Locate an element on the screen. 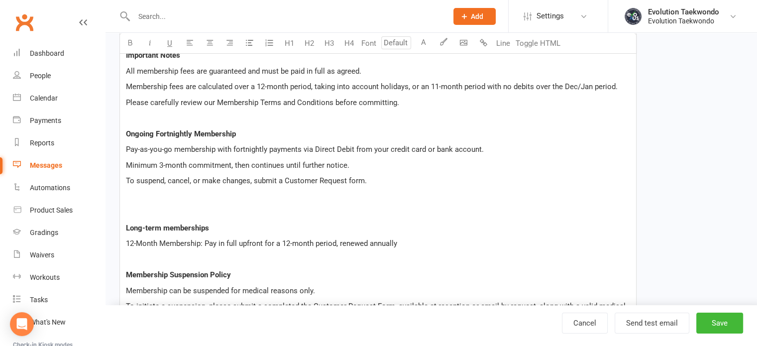  span: U is located at coordinates (170, 43).